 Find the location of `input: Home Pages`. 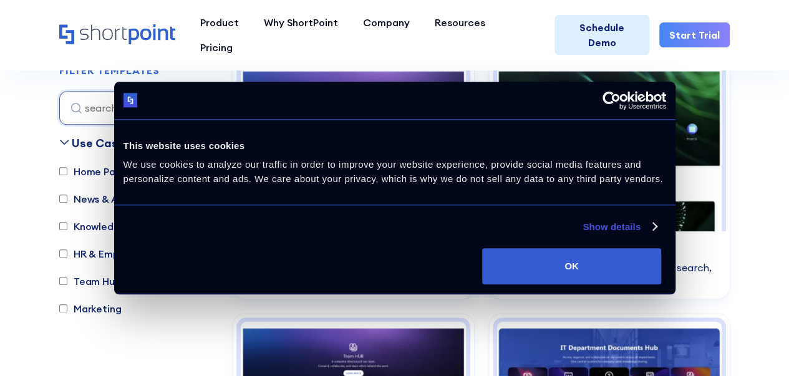

input: Home Pages is located at coordinates (63, 171).